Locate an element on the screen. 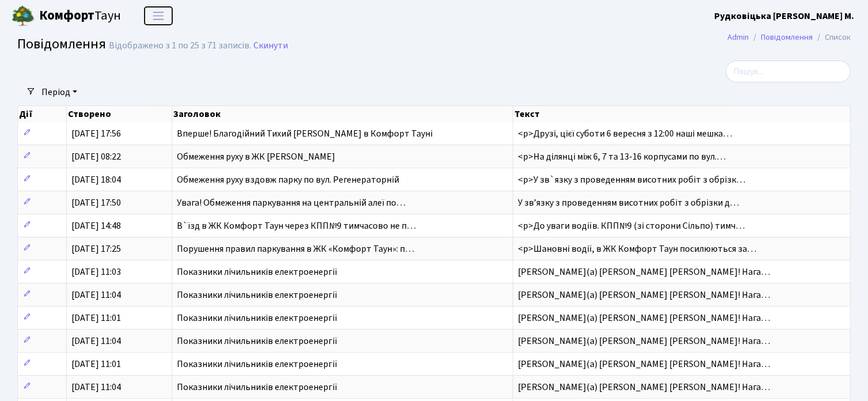  img: logo.png is located at coordinates (23, 16).